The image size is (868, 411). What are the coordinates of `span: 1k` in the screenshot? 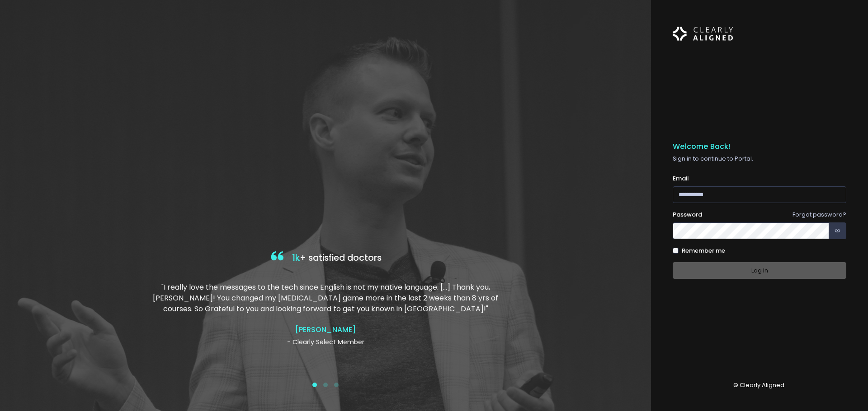 It's located at (296, 257).